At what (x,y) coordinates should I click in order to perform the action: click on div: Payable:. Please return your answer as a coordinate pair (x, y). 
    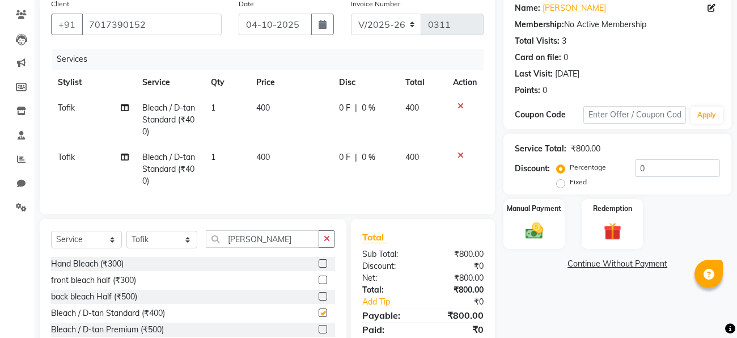
    Looking at the image, I should click on (388, 315).